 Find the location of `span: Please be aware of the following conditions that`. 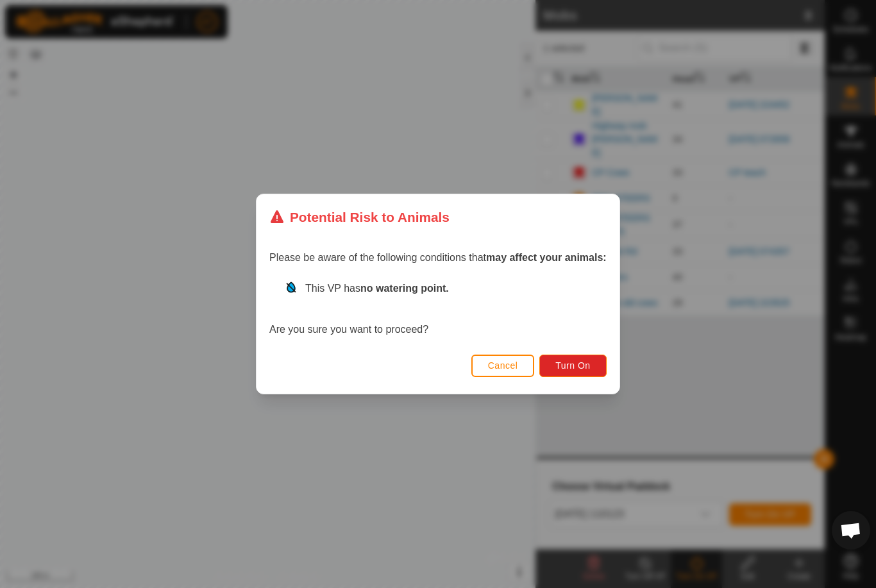

span: Please be aware of the following conditions that is located at coordinates (438, 257).